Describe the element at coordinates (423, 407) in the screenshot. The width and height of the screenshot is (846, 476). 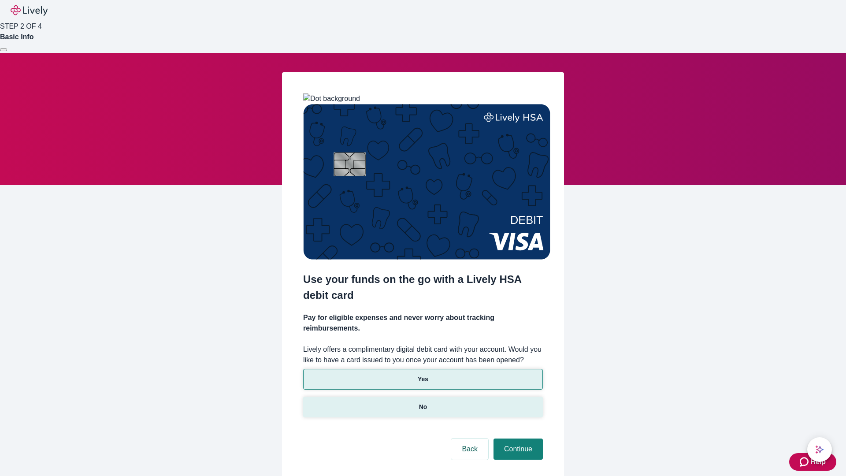
I see `p: No` at that location.